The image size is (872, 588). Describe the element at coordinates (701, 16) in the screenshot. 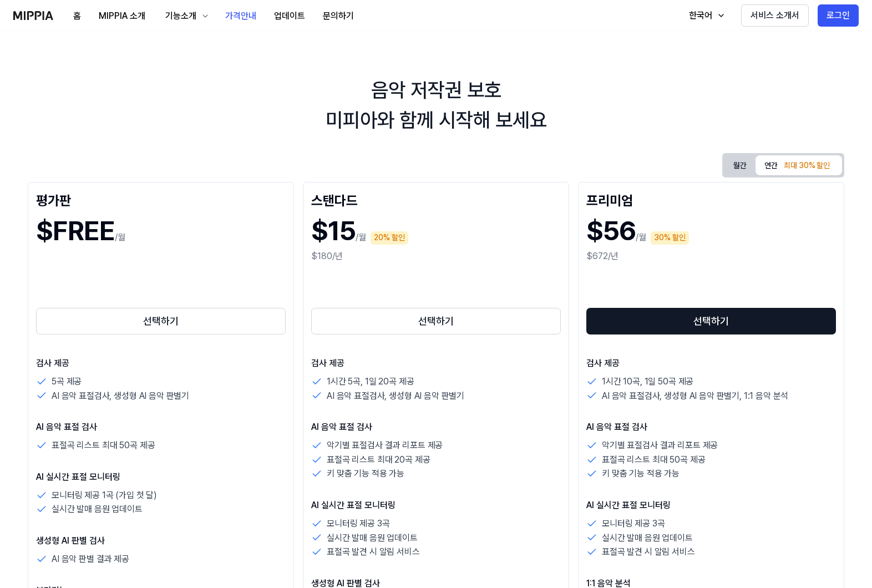

I see `div: 한국어` at that location.